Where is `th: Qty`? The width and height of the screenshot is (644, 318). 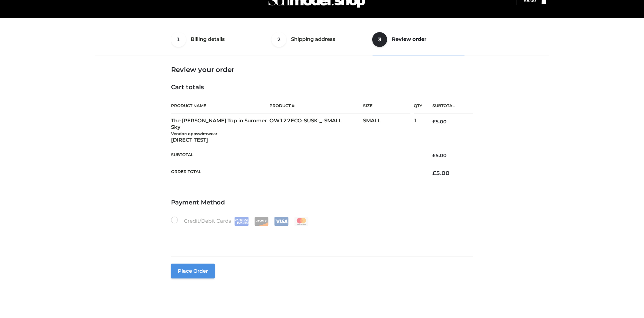 th: Qty is located at coordinates (418, 106).